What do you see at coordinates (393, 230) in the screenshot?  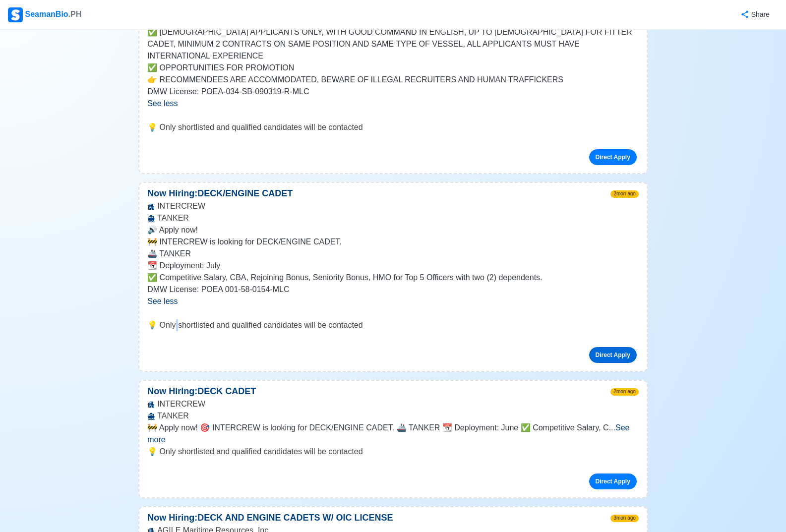 I see `p: 🔊 Apply now!` at bounding box center [393, 230].